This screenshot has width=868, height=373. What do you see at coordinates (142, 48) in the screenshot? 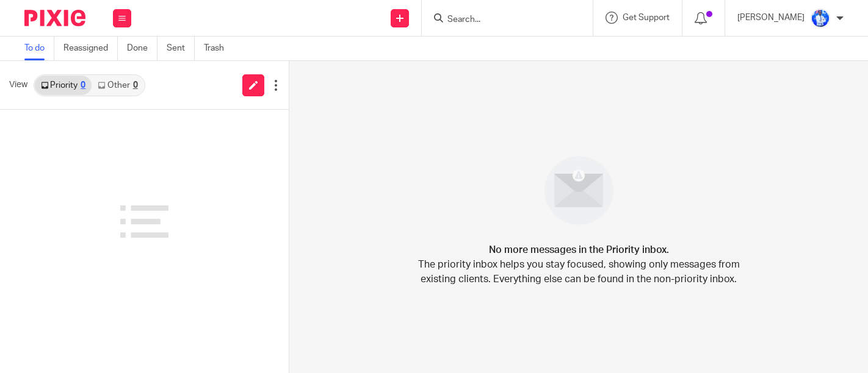
I see `a: Done` at bounding box center [142, 48].